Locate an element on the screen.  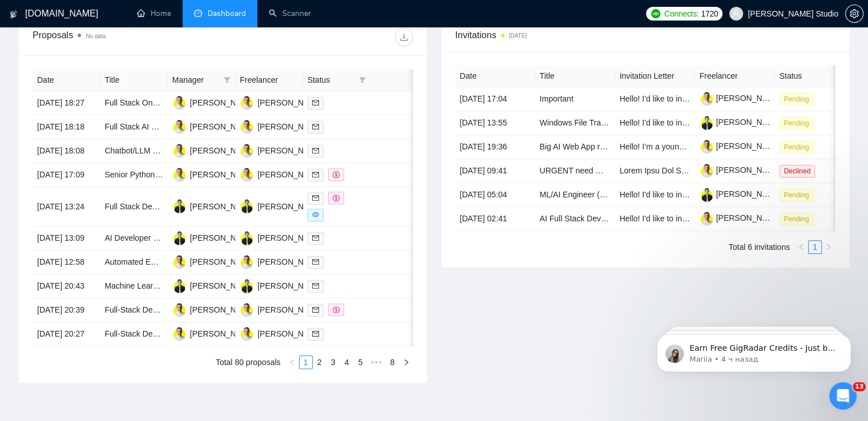
a: Full-Stack Developer Needed for Attendance System Software is located at coordinates (215, 310).